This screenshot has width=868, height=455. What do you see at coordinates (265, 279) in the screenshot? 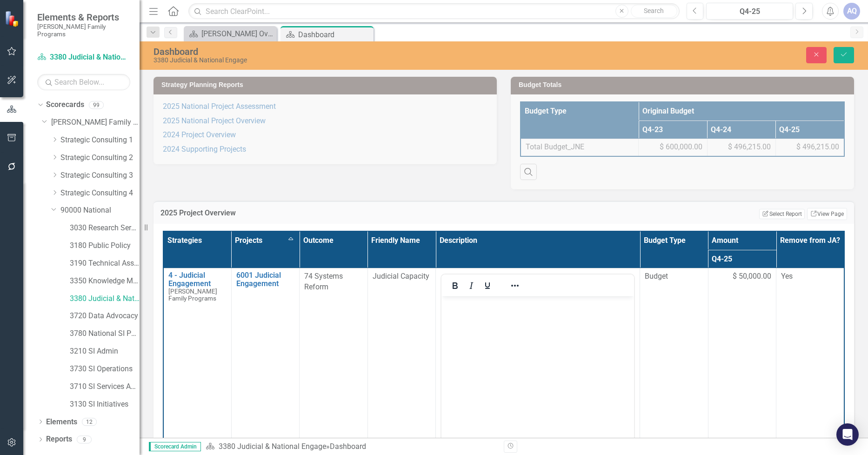
I see `a: 6001 Judicial Engagement` at bounding box center [265, 279].